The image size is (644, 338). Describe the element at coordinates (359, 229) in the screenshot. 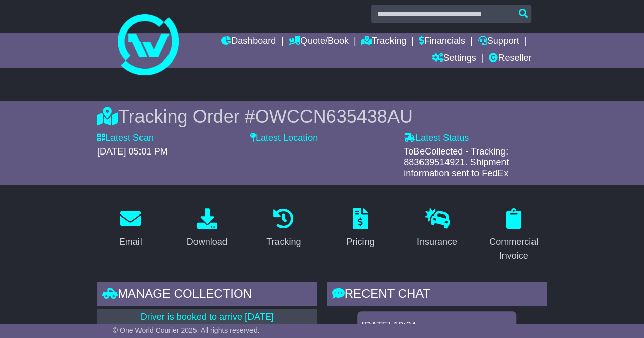

I see `a: Pricing` at that location.